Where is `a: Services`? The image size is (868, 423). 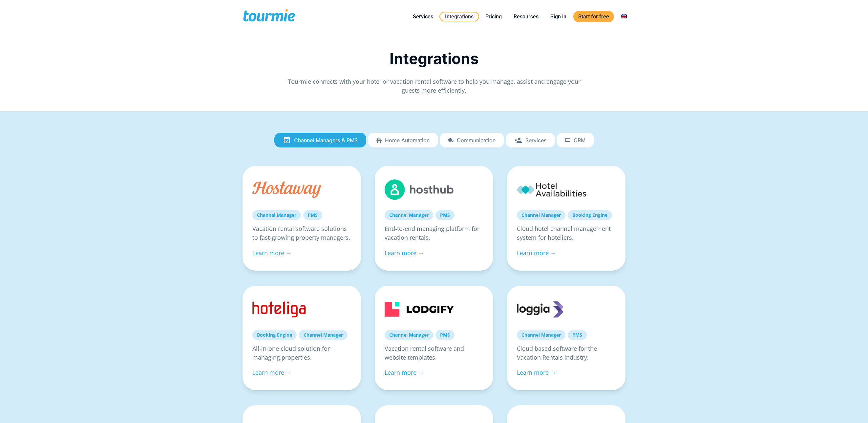
a: Services is located at coordinates (423, 17).